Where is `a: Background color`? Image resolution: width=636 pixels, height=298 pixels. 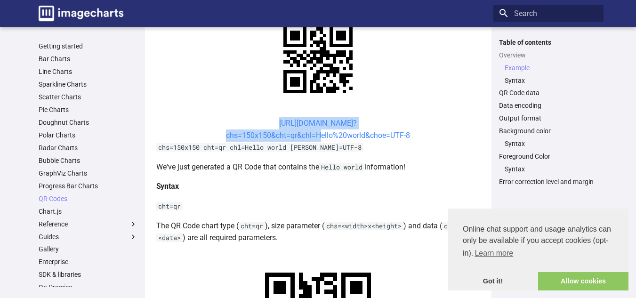 a: Background color is located at coordinates (549, 131).